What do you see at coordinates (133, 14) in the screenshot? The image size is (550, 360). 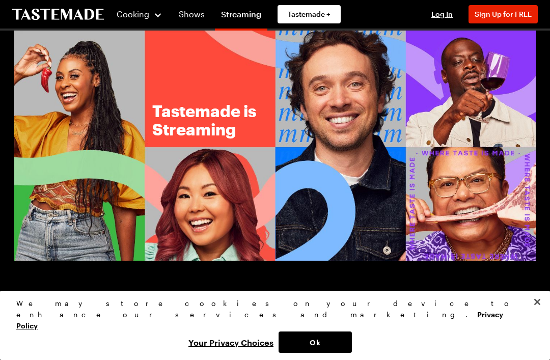 I see `span: Cooking` at bounding box center [133, 14].